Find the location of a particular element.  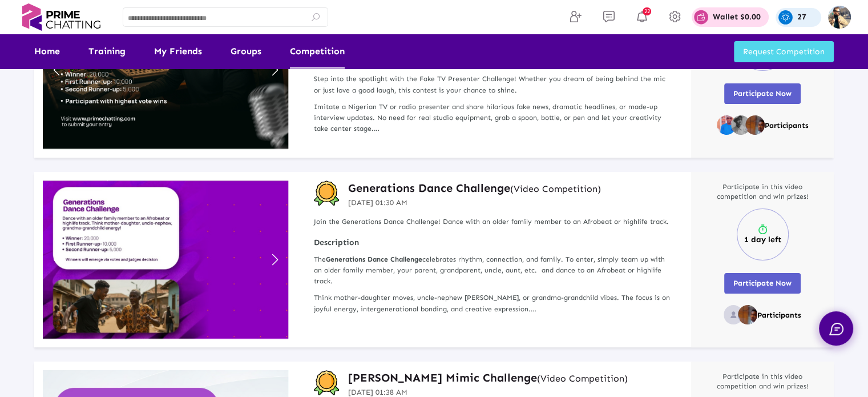

strong: Description is located at coordinates (493, 243).